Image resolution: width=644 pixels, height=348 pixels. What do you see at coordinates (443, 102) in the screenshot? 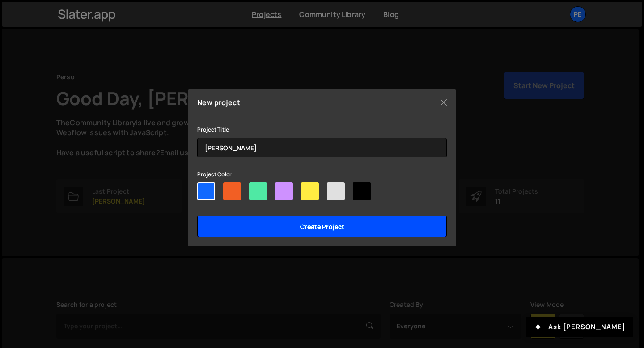
I see `button: Close` at bounding box center [443, 102].